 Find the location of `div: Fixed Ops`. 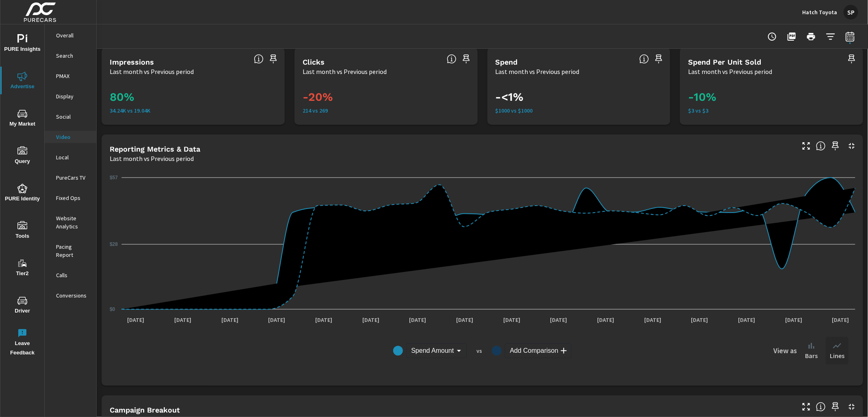

div: Fixed Ops is located at coordinates (70, 198).